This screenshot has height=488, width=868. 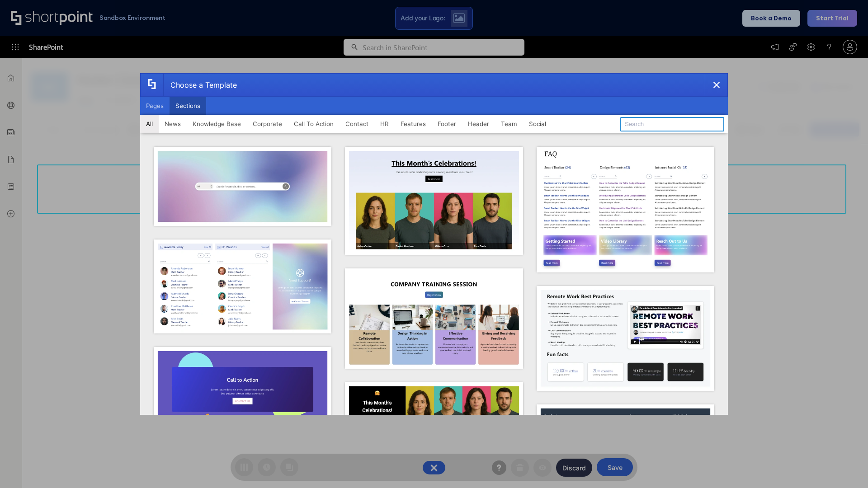 What do you see at coordinates (173, 123) in the screenshot?
I see `button: News` at bounding box center [173, 123].